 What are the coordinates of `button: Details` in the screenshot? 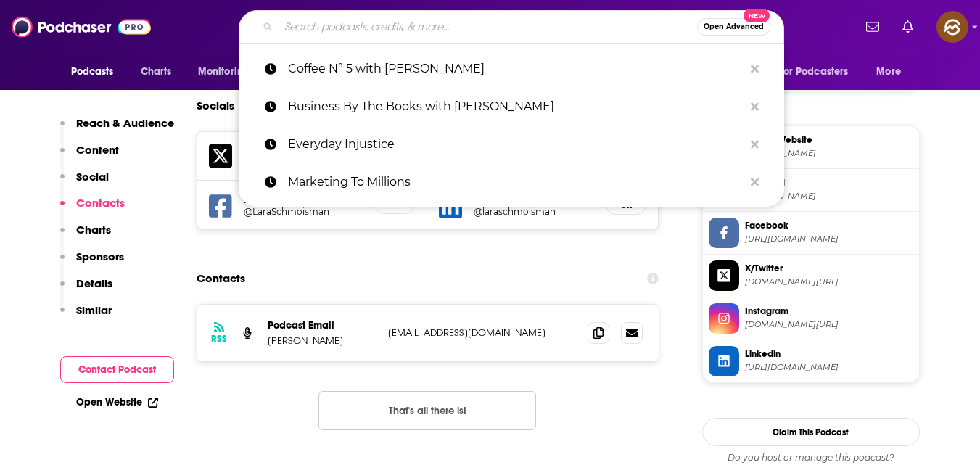 It's located at (87, 289).